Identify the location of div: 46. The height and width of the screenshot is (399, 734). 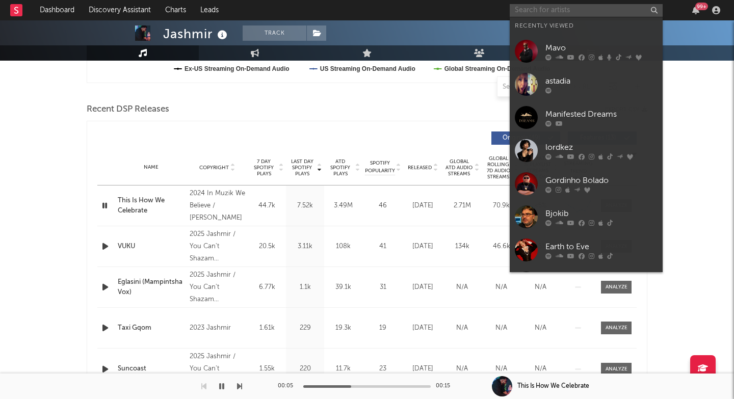
(383, 206).